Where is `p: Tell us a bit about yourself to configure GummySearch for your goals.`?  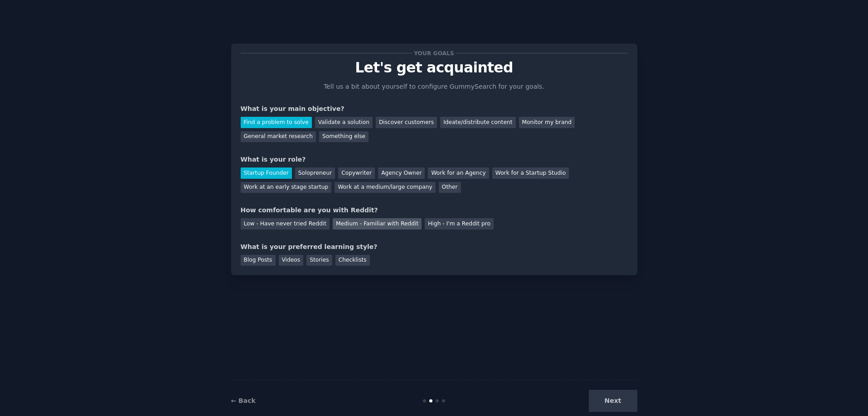 p: Tell us a bit about yourself to configure GummySearch for your goals. is located at coordinates (434, 86).